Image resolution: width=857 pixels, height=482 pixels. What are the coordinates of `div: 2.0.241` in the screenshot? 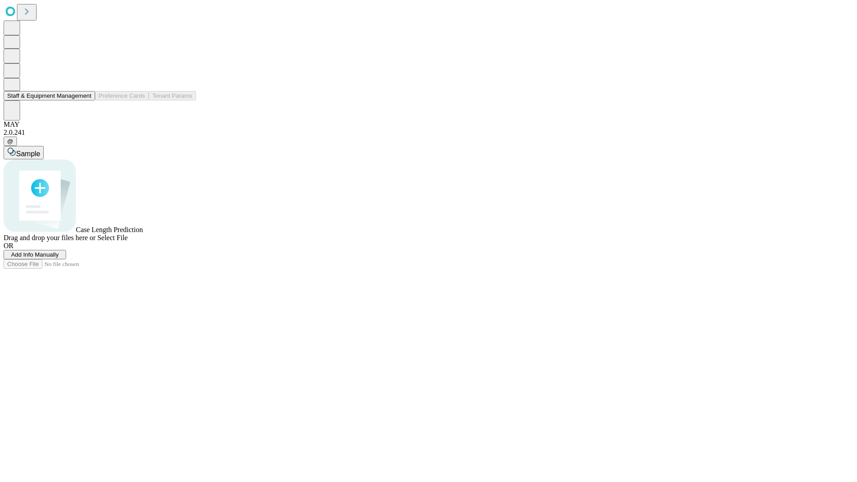 It's located at (429, 133).